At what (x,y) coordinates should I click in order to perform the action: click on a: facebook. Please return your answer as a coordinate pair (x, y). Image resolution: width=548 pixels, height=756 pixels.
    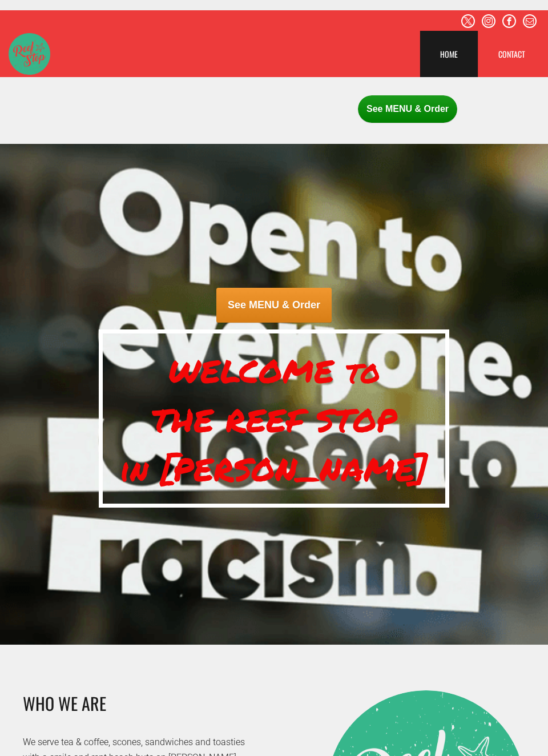
    Looking at the image, I should click on (510, 21).